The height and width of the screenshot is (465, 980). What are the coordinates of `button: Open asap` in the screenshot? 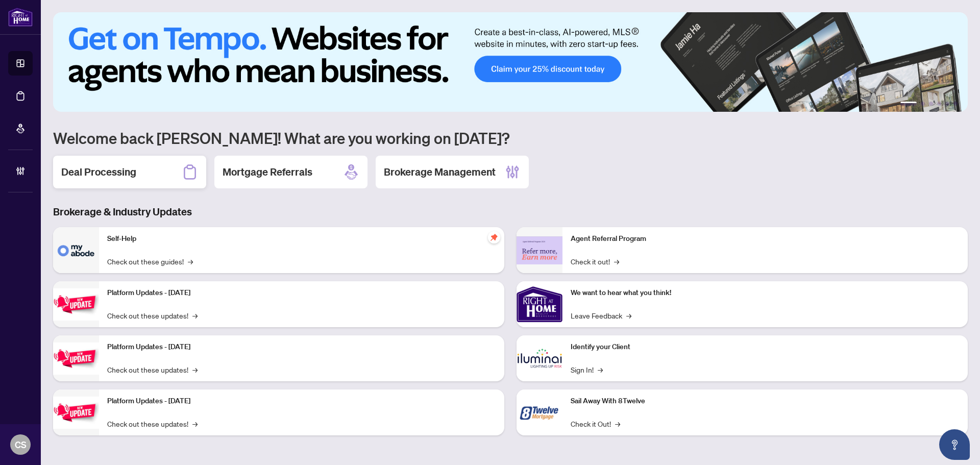 It's located at (955, 445).